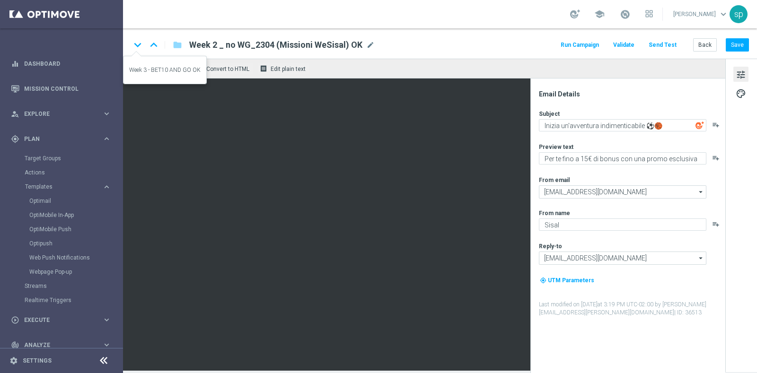 This screenshot has width=757, height=373. Describe the element at coordinates (59, 187) in the screenshot. I see `span: Templates` at that location.